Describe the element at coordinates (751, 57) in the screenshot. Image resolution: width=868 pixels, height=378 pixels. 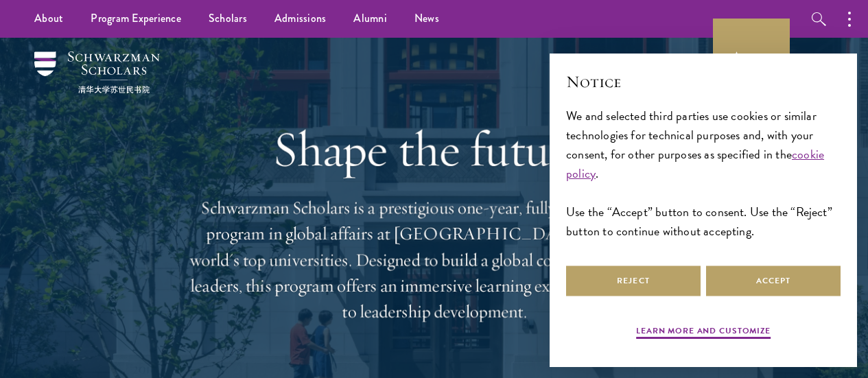
I see `a: Apply` at that location.